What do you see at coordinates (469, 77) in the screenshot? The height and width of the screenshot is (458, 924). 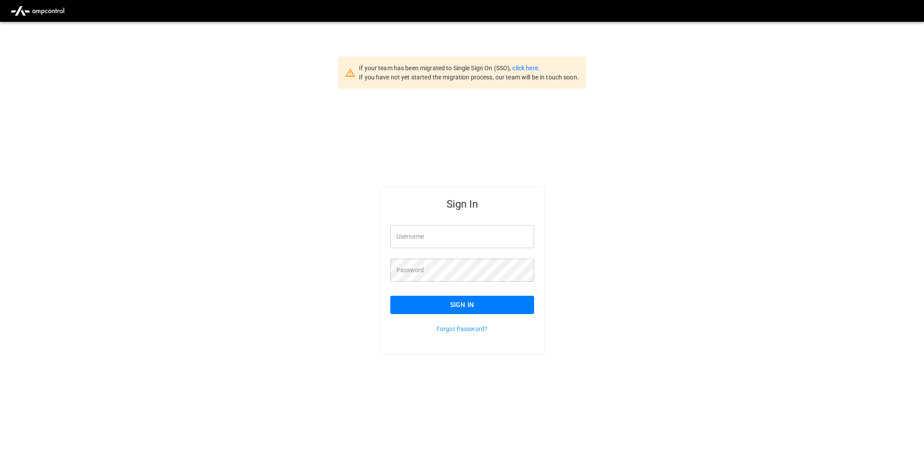 I see `span: If you have not yet started the migration process, our team will be in touch soon.` at bounding box center [469, 77].